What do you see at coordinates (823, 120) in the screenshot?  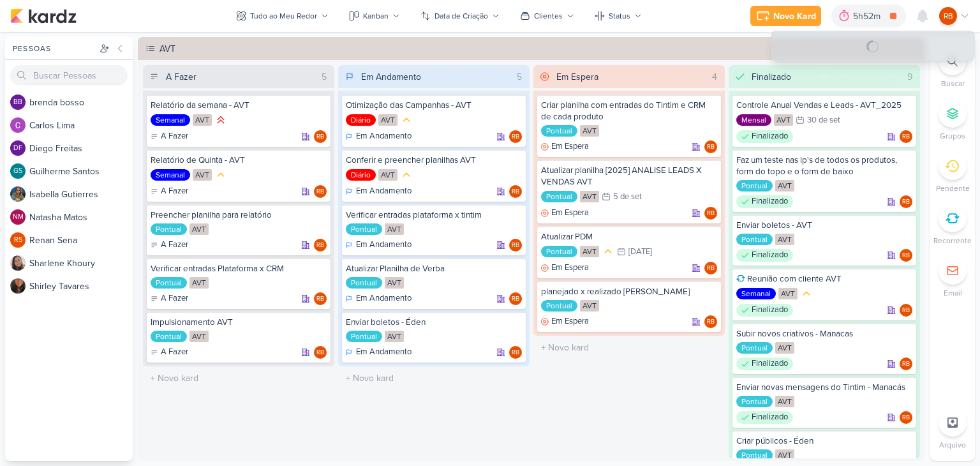 I see `div: 30 de set` at bounding box center [823, 120].